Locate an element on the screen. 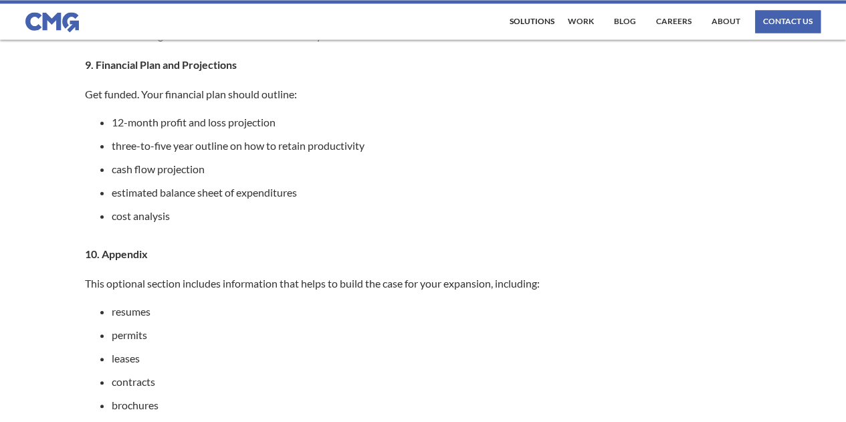 Image resolution: width=846 pixels, height=422 pixels. div: contact us is located at coordinates (788, 21).